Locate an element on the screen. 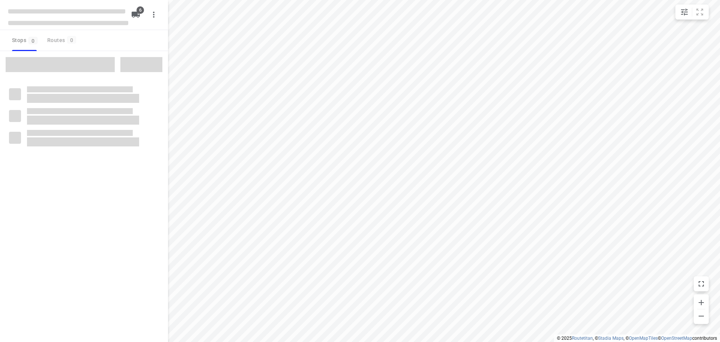 The image size is (720, 342). button: Map settings is located at coordinates (685, 12).